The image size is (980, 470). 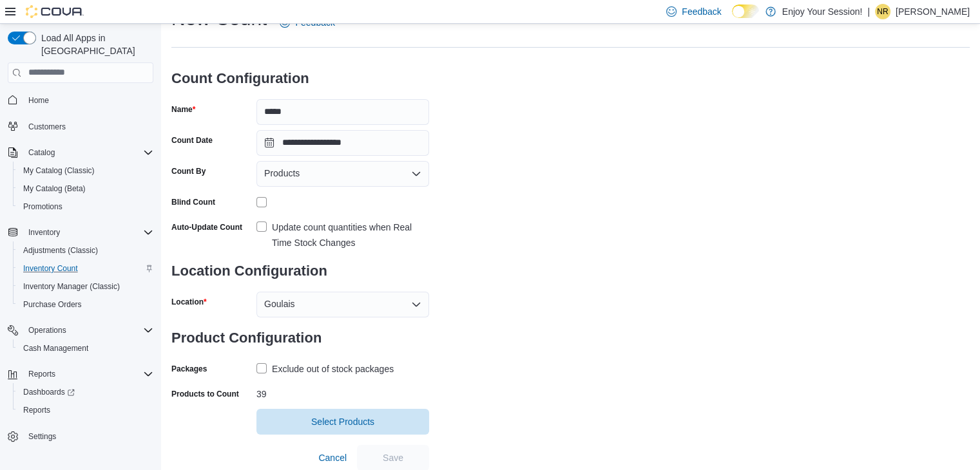 I want to click on div: Exclude out of stock packages, so click(x=332, y=369).